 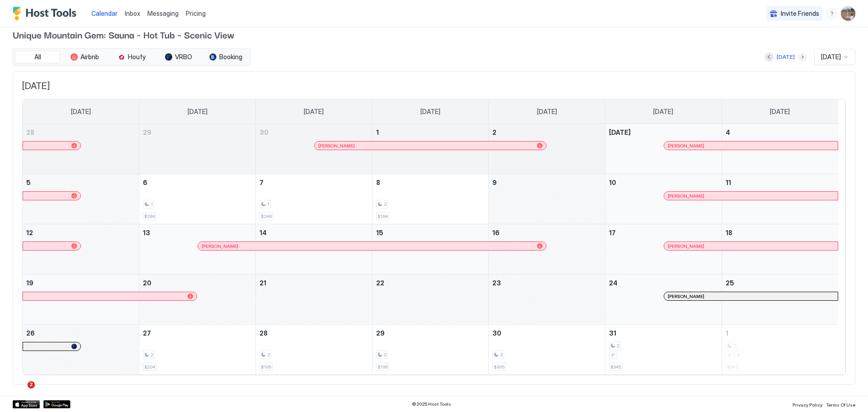 I want to click on span: $305, so click(x=499, y=366).